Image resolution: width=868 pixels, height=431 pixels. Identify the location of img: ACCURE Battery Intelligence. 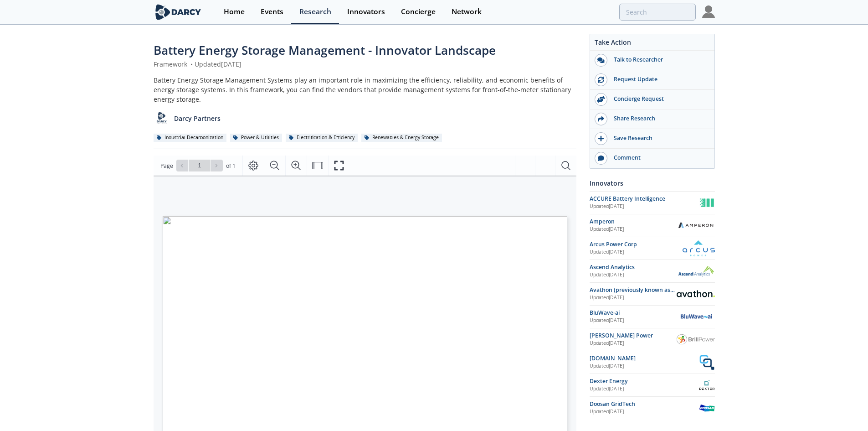
(707, 202).